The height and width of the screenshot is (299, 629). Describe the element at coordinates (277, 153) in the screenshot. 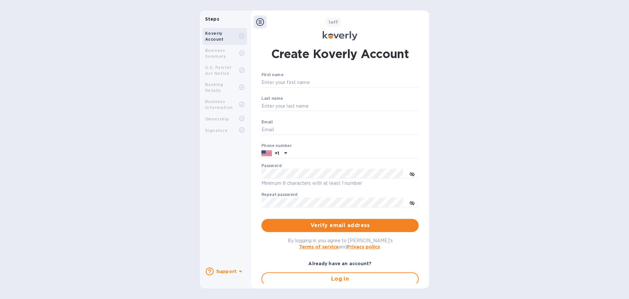

I see `p: +1` at that location.